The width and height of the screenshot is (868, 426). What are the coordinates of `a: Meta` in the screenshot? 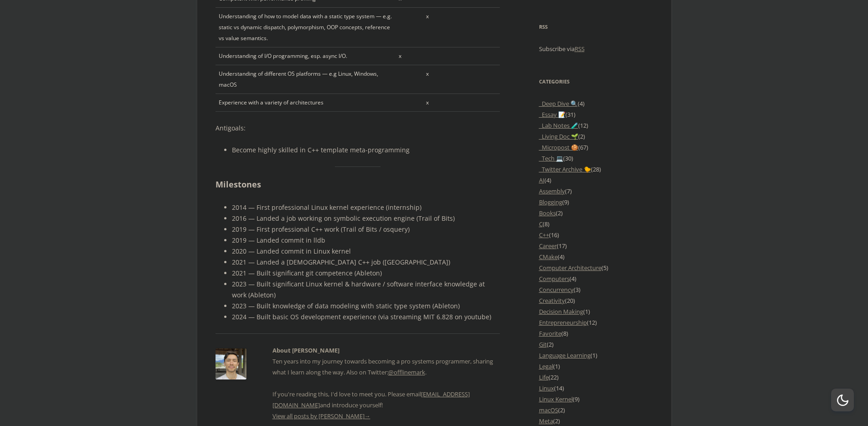 It's located at (546, 421).